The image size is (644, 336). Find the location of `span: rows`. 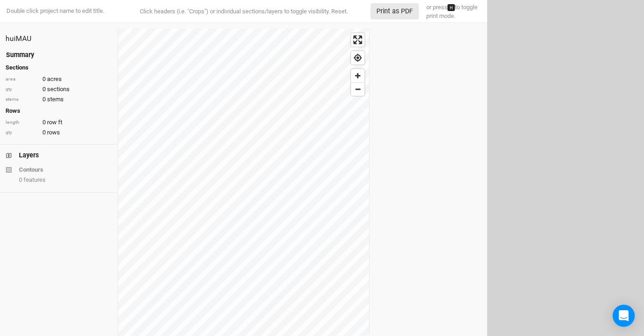

span: rows is located at coordinates (54, 133).